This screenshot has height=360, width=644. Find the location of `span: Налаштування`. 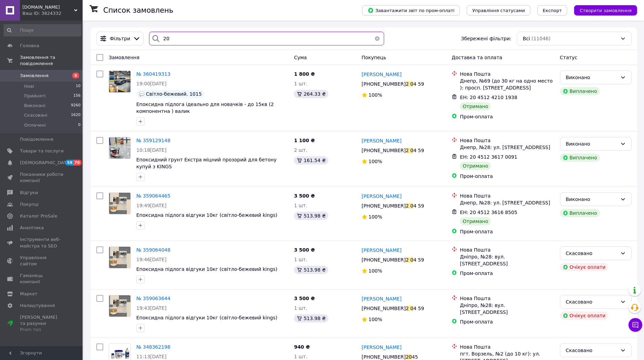

span: Налаштування is located at coordinates (38, 305).